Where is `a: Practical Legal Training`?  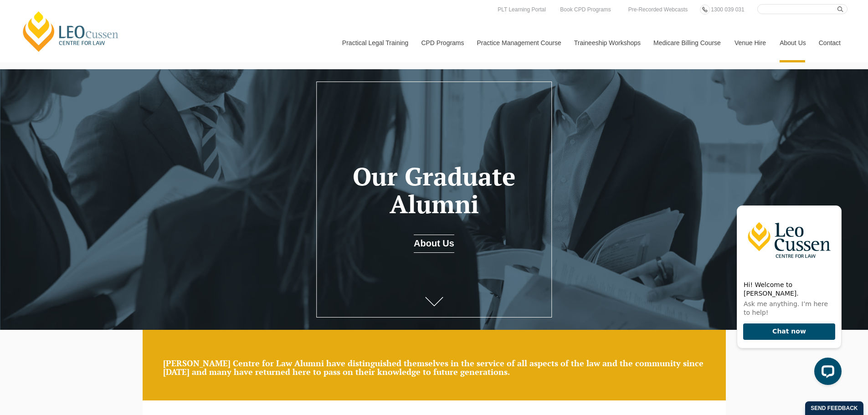
a: Practical Legal Training is located at coordinates (375, 43).